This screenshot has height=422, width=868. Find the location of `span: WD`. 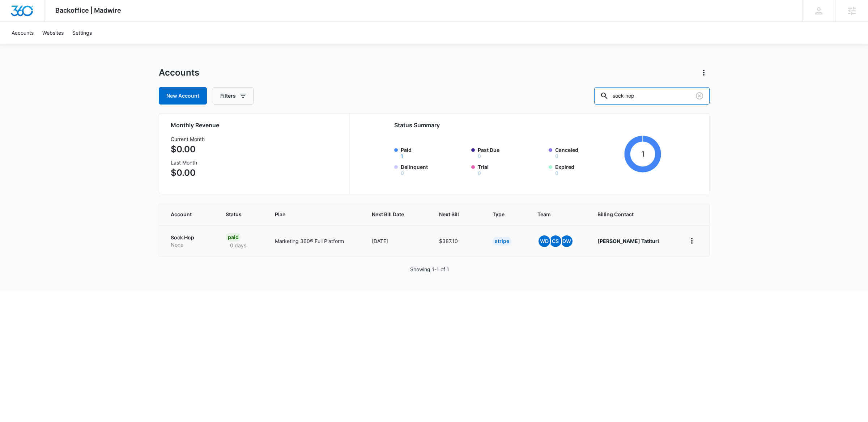

span: WD is located at coordinates (544, 241).